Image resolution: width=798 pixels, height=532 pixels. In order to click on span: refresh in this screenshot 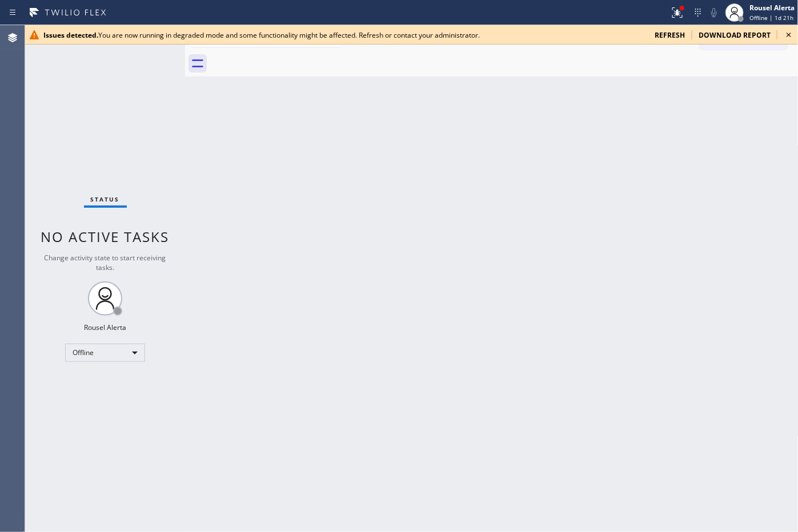, I will do `click(669, 35)`.